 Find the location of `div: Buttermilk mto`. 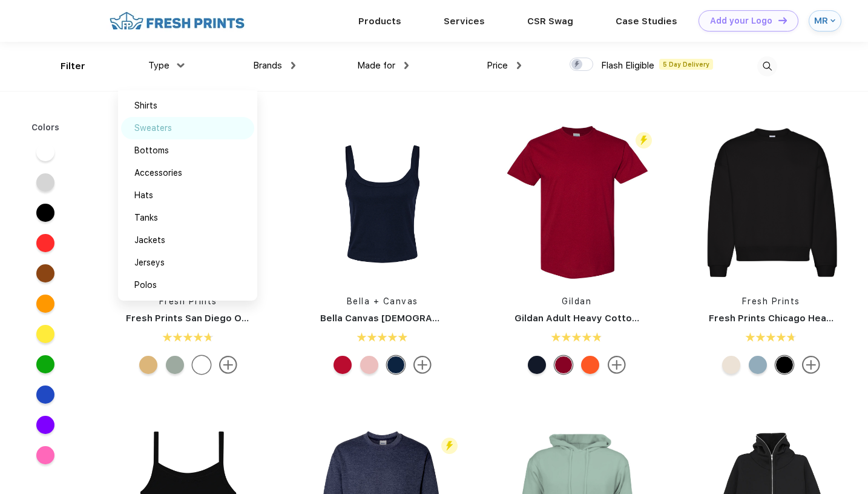

div: Buttermilk mto is located at coordinates (732, 365).